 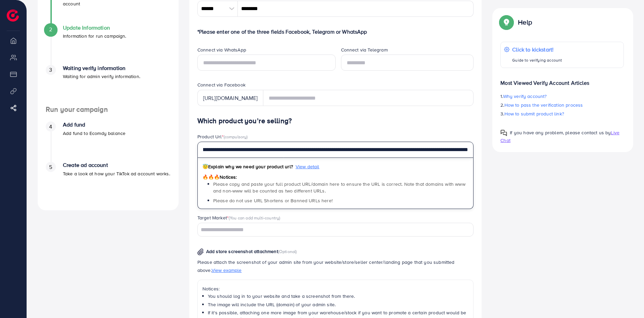 What do you see at coordinates (534, 114) in the screenshot?
I see `span: How to submit product link?` at bounding box center [534, 114].